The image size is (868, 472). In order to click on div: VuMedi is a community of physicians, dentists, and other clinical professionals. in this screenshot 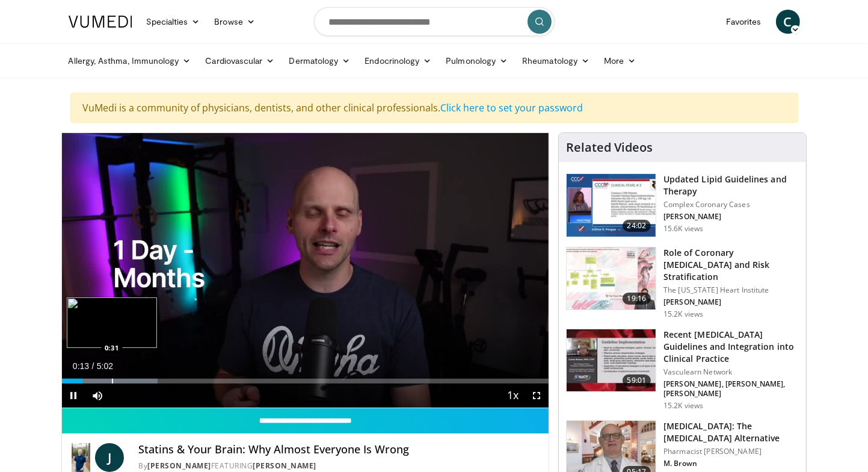, I will do `click(434, 108)`.